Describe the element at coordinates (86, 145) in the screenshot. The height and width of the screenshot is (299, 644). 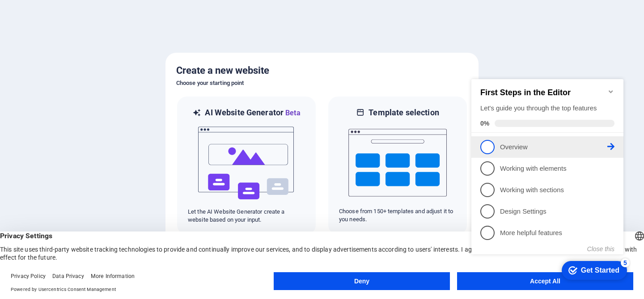
I see `p: Design Settings` at that location.